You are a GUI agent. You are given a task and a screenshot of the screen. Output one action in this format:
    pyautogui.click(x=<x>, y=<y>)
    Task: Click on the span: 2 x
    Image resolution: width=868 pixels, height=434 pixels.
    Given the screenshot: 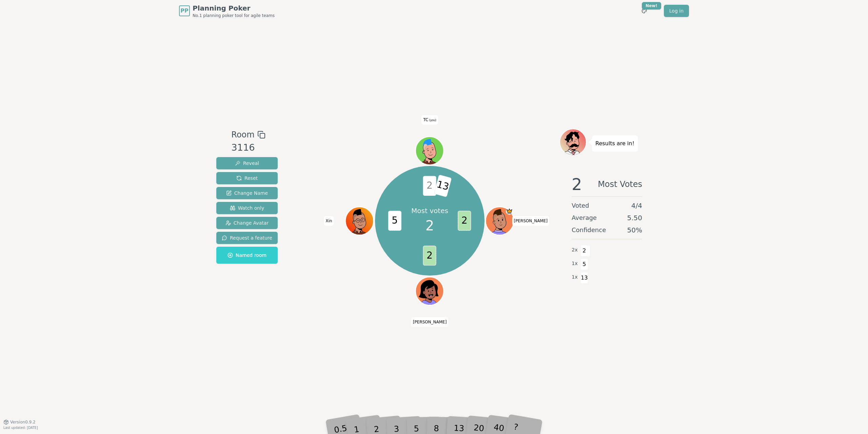 What is the action you would take?
    pyautogui.click(x=575, y=250)
    